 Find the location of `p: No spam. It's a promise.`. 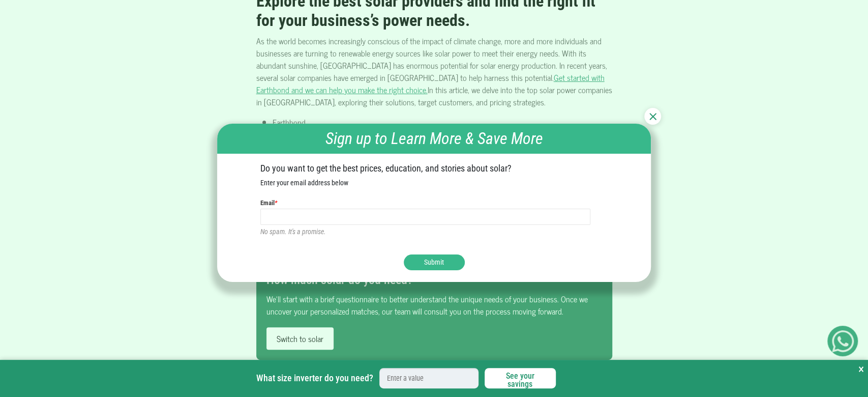

p: No spam. It's a promise. is located at coordinates (434, 231).